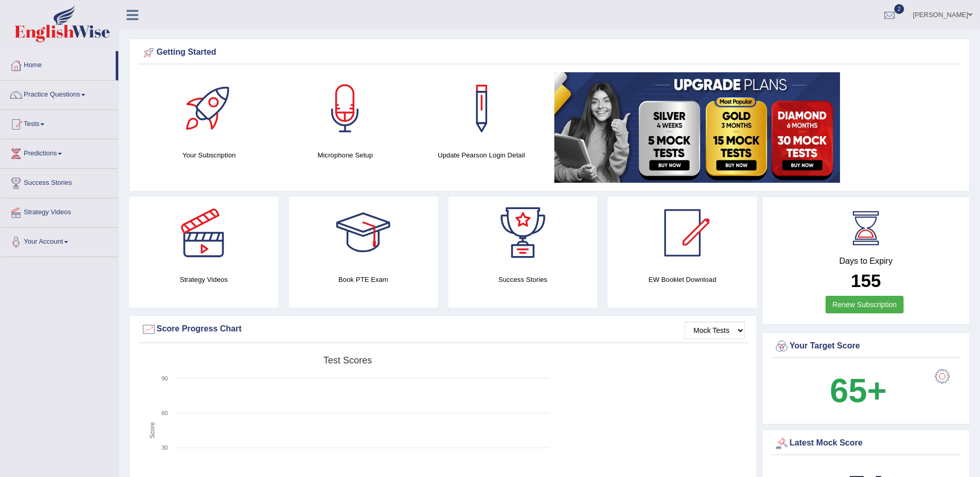  What do you see at coordinates (865, 261) in the screenshot?
I see `h4: Days to Expiry` at bounding box center [865, 261].